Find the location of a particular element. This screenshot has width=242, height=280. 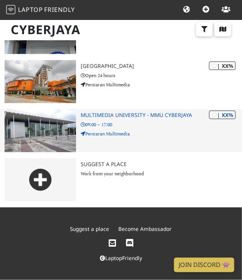

img: LaptopFriendly is located at coordinates (11, 10).